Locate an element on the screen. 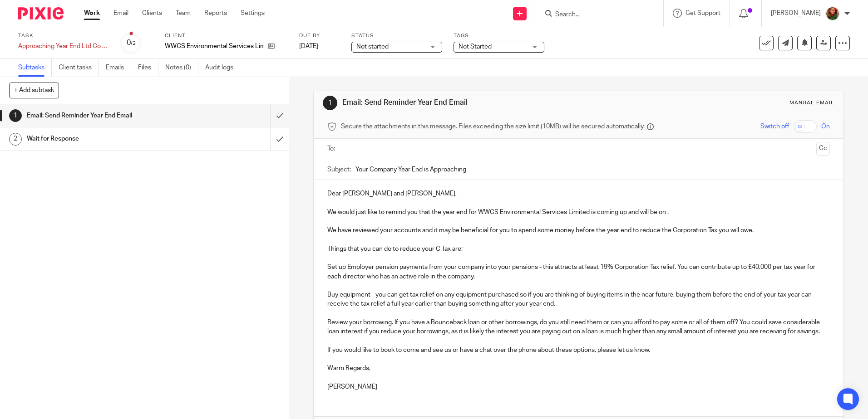 This screenshot has width=868, height=419. p: We have reviewed your accounts and it may be beneficial for you to spend some money before the ye... is located at coordinates (579, 231).